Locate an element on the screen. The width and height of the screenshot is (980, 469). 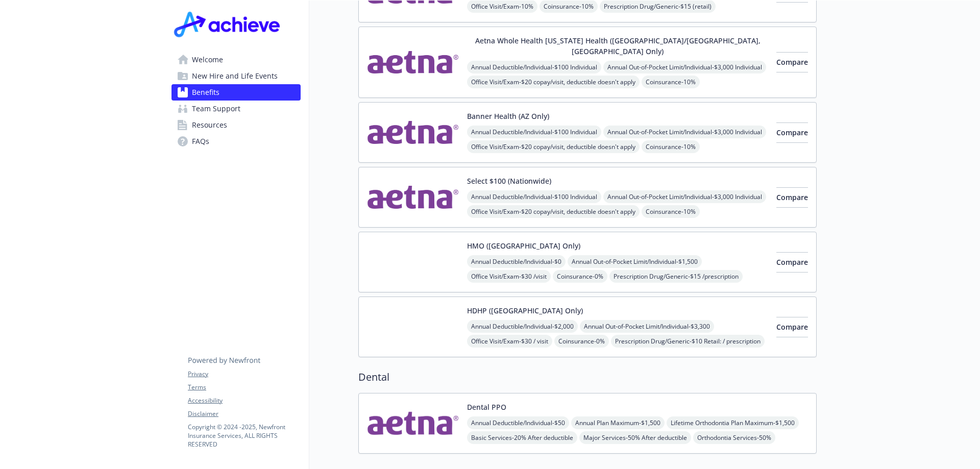
span: Resources is located at coordinates (210, 125).